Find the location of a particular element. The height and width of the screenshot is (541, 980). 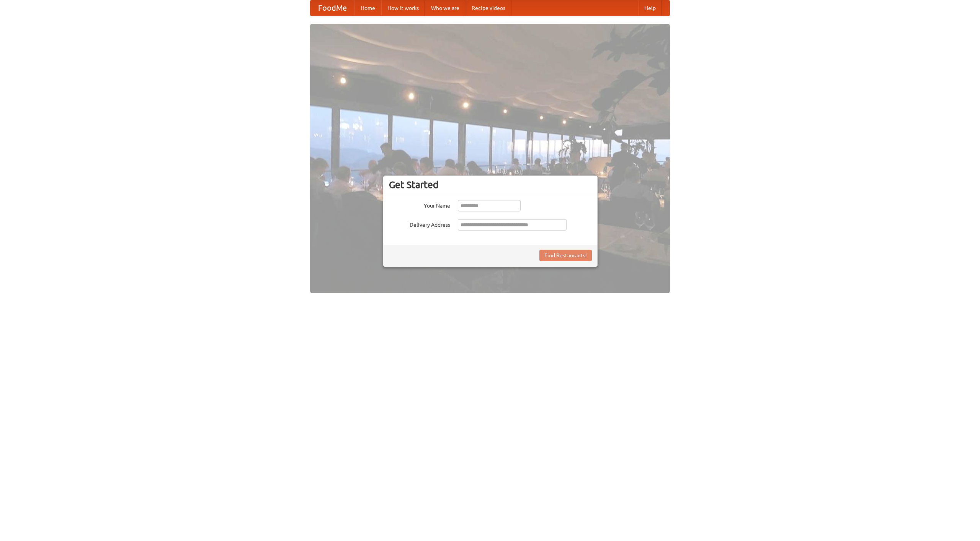

label: Delivery Address is located at coordinates (420, 224).